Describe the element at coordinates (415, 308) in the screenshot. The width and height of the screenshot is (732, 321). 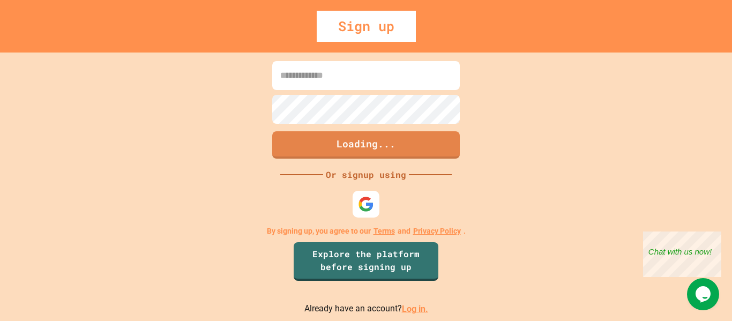
I see `a: Log in.` at that location.